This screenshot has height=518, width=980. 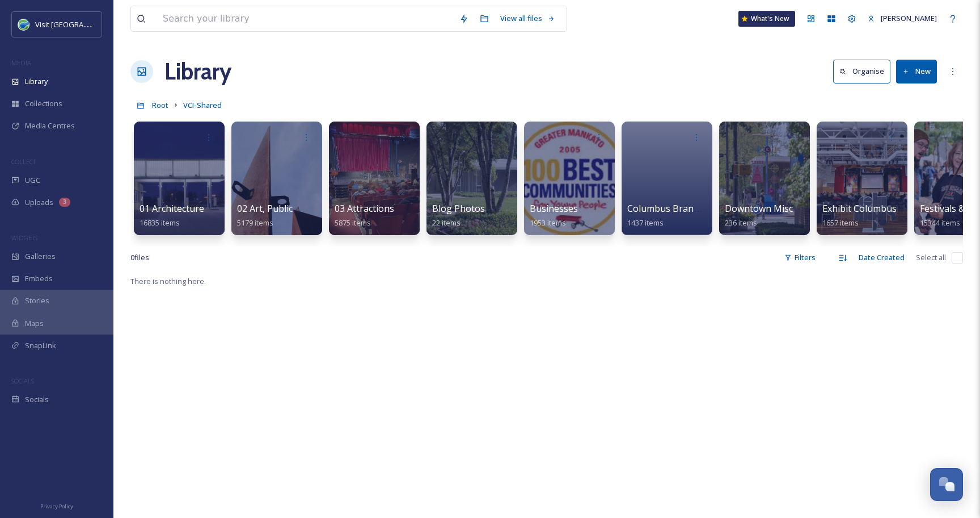 What do you see at coordinates (265, 208) in the screenshot?
I see `span: 02 Art, Public` at bounding box center [265, 208].